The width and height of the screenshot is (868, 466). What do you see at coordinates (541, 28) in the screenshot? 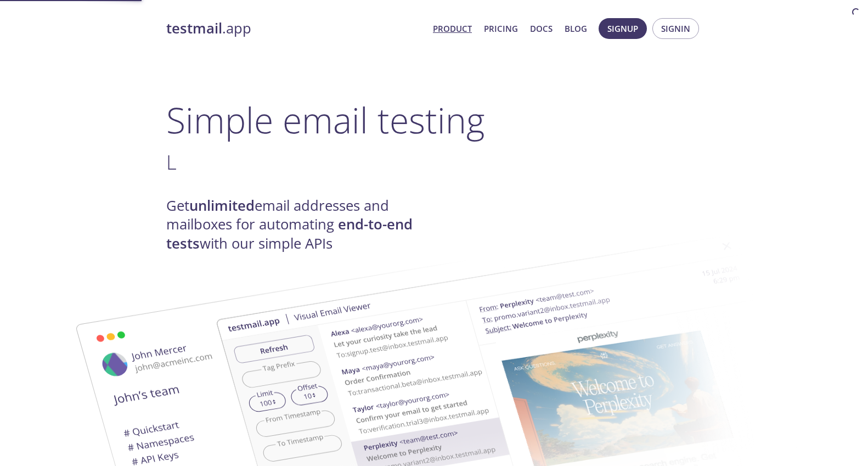
I see `a: Docs` at bounding box center [541, 28].